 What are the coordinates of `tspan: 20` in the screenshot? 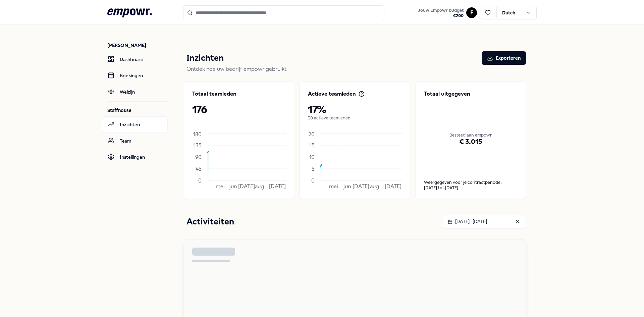 It's located at (311, 134).